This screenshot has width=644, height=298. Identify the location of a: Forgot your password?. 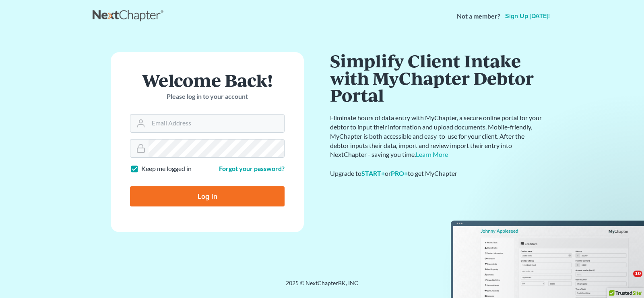
(252, 168).